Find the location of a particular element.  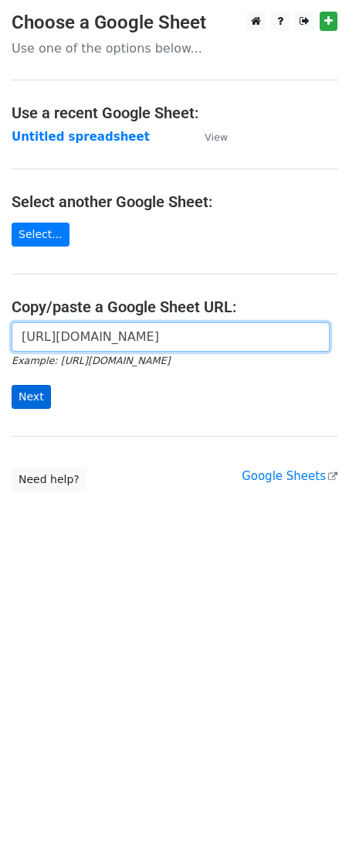

strong: Untitled spreadsheet is located at coordinates (80, 137).